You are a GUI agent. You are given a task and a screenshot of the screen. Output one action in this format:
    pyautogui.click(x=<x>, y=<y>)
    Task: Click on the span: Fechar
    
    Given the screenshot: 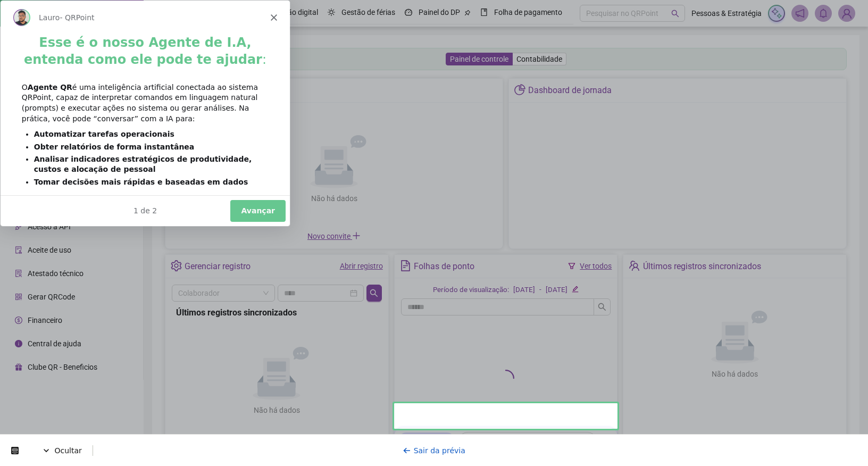 What is the action you would take?
    pyautogui.click(x=273, y=17)
    